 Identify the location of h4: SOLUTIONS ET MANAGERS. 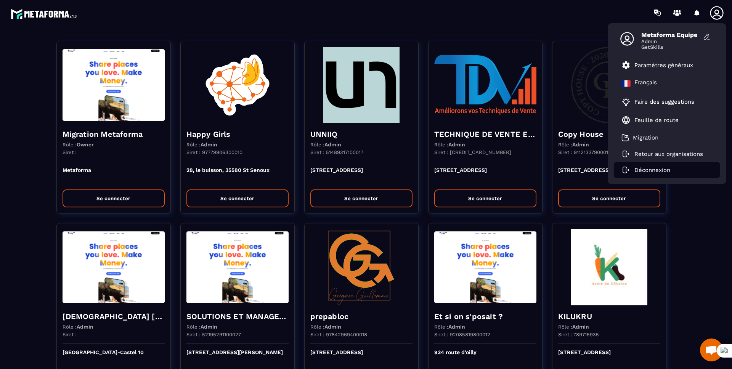
(238, 317).